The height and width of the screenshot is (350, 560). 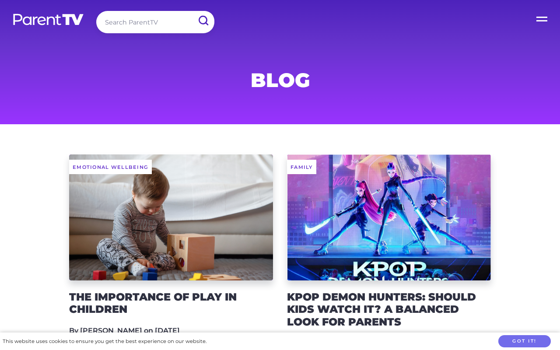 I want to click on input: Submit, so click(x=203, y=21).